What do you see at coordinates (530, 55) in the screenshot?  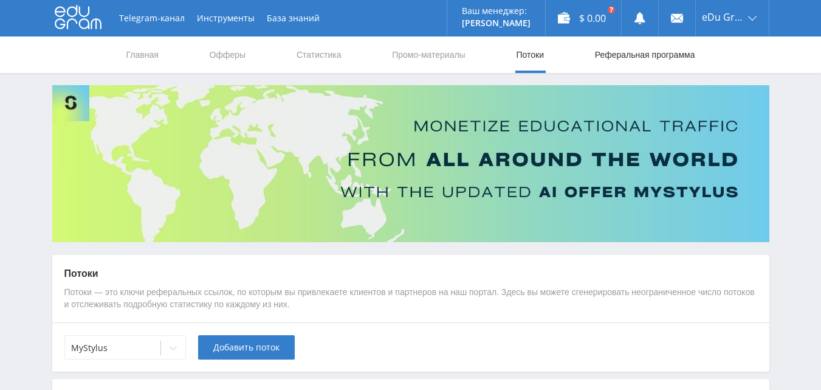 I see `a: Потоки` at bounding box center [530, 55].